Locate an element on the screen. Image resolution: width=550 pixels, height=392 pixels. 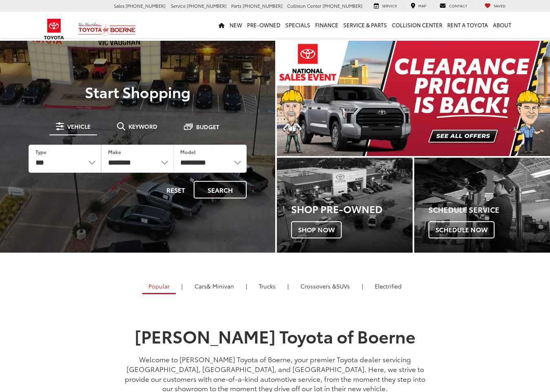
span: Budget is located at coordinates (207, 127).